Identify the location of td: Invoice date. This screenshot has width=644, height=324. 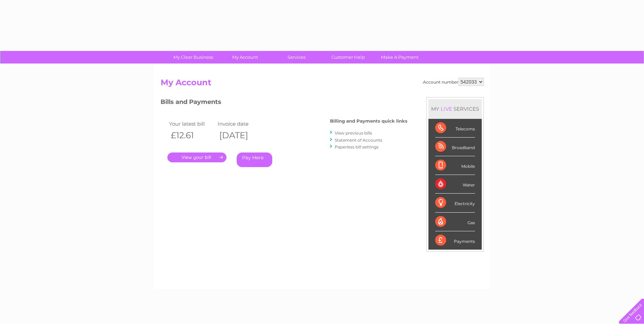
(240, 124).